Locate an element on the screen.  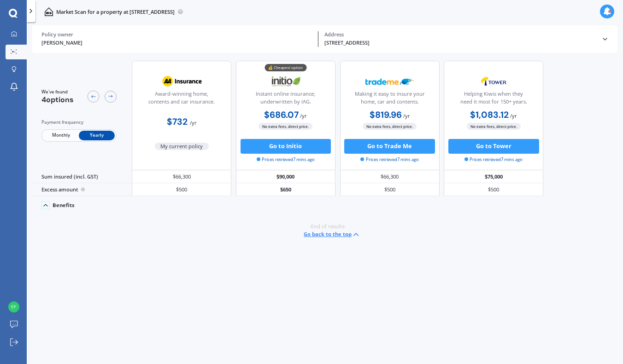
img: home-and-contents.b802091223b8502ef2dd.svg is located at coordinates (48, 12).